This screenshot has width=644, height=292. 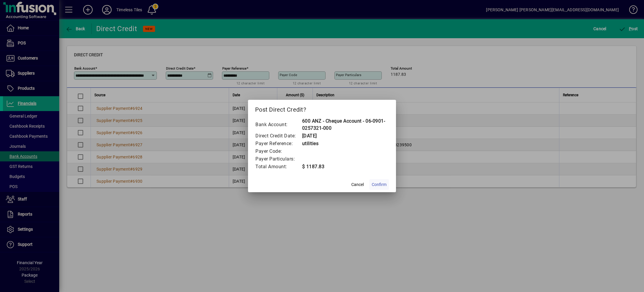 I want to click on td: $ 1187.83, so click(x=346, y=167).